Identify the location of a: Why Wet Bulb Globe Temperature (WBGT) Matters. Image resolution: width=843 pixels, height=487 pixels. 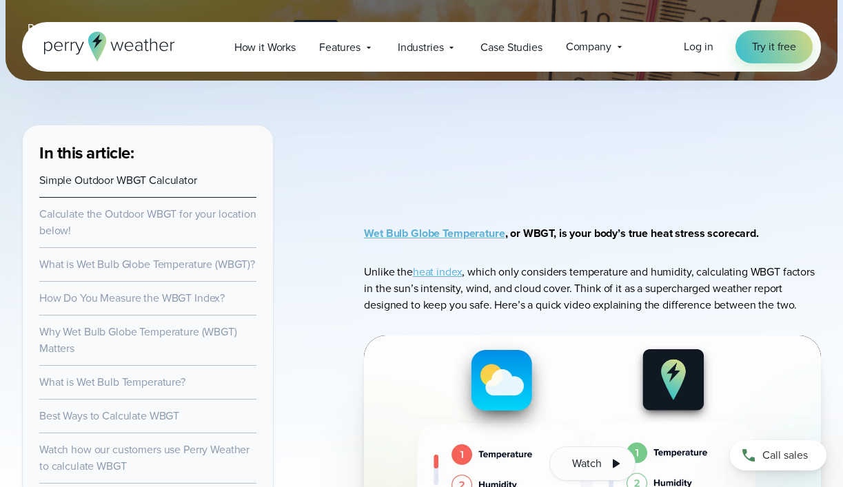
(138, 340).